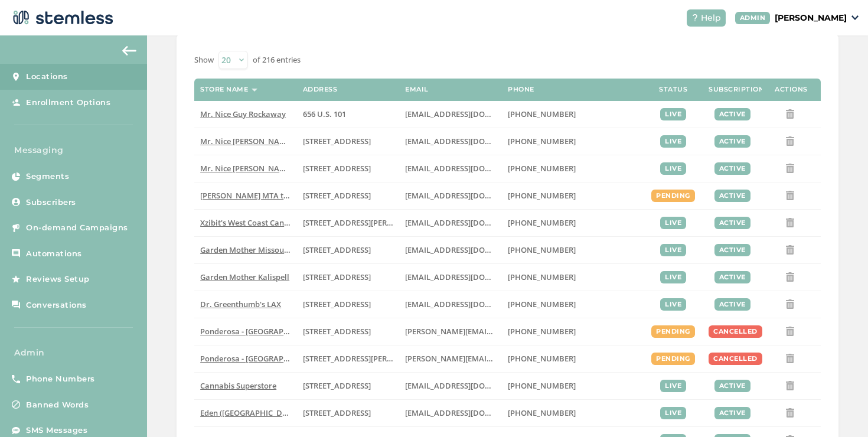  What do you see at coordinates (348, 249) in the screenshot?
I see `label: 1700 South 3rd Street West` at bounding box center [348, 249].